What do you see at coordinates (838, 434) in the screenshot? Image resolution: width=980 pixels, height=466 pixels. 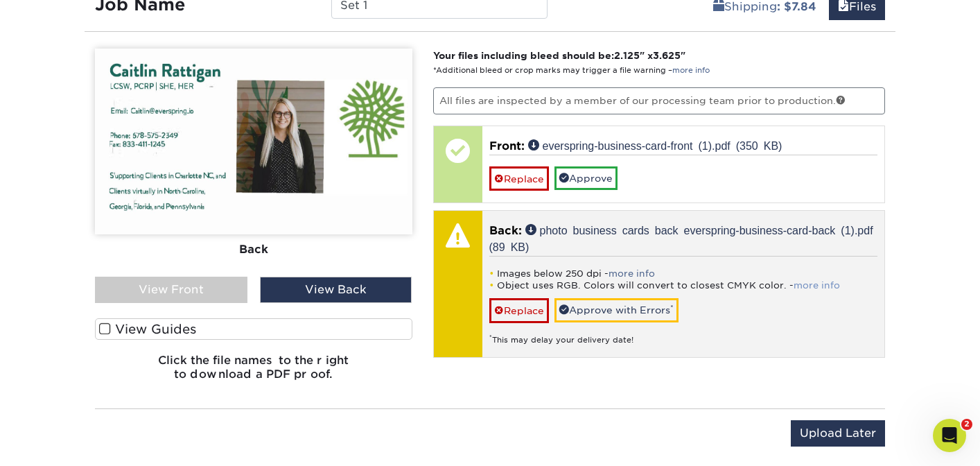 I see `input: Upload Later` at bounding box center [838, 434].